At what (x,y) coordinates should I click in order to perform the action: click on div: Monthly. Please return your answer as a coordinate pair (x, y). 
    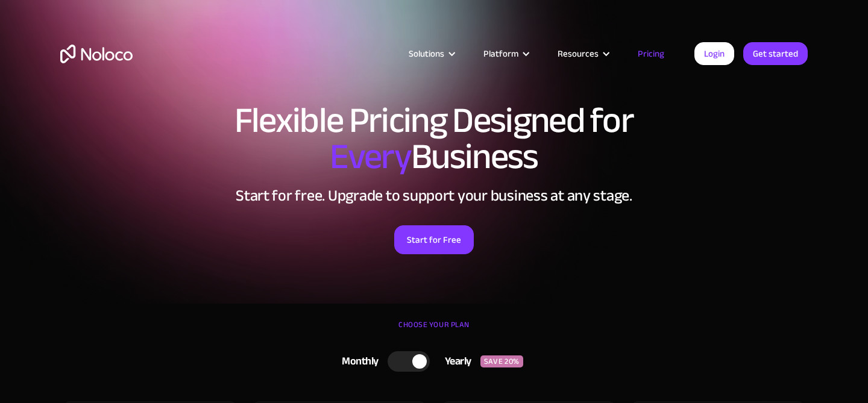
    Looking at the image, I should click on (357, 361).